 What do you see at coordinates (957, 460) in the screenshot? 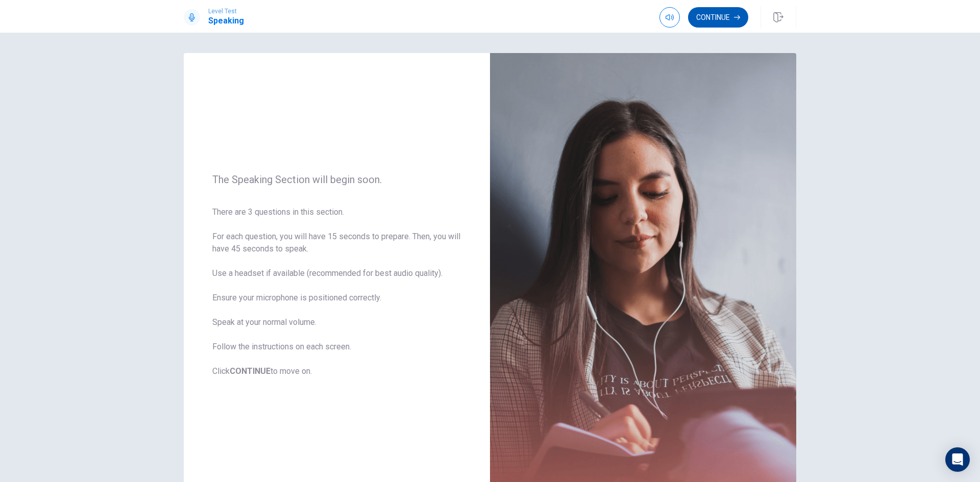
I see `div: Open Intercom Messenger` at bounding box center [957, 460].